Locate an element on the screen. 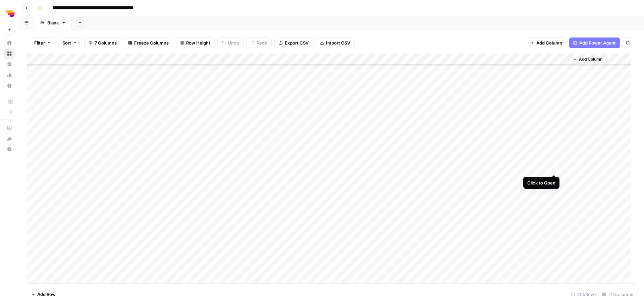 The width and height of the screenshot is (644, 305). span: Export CSV is located at coordinates (297, 43).